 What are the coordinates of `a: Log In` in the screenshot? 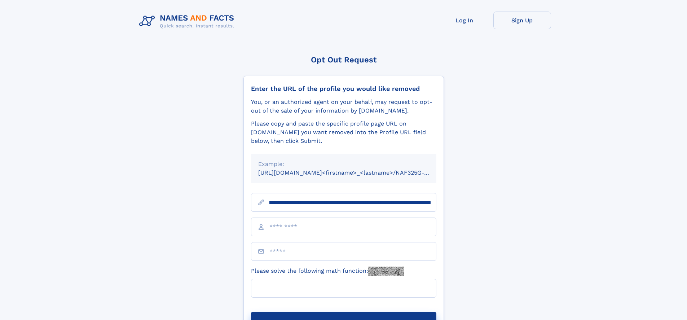 It's located at (465, 20).